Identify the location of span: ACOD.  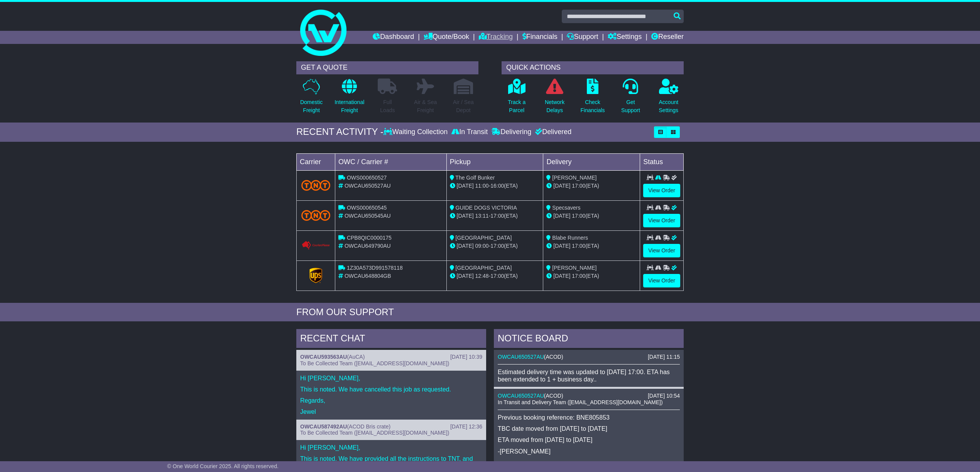
(553, 357).